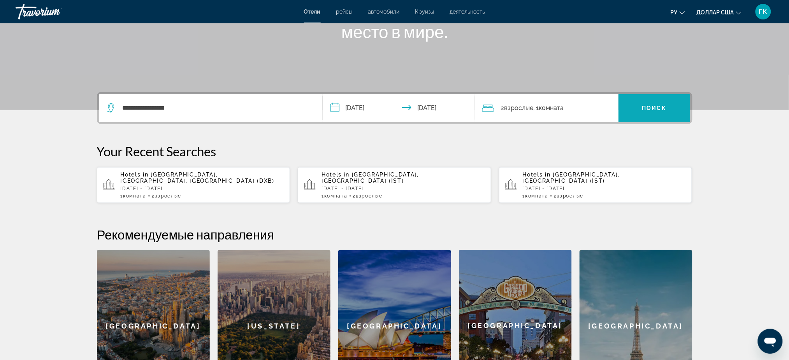 The width and height of the screenshot is (789, 360). Describe the element at coordinates (395, 108) in the screenshot. I see `div: Виджет поиска` at that location.